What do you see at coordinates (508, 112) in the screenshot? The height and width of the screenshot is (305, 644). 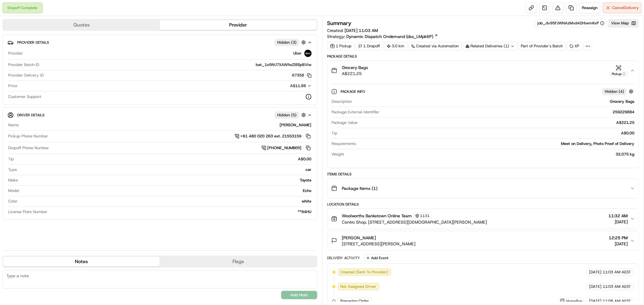 I see `div: 259229884` at bounding box center [508, 112].